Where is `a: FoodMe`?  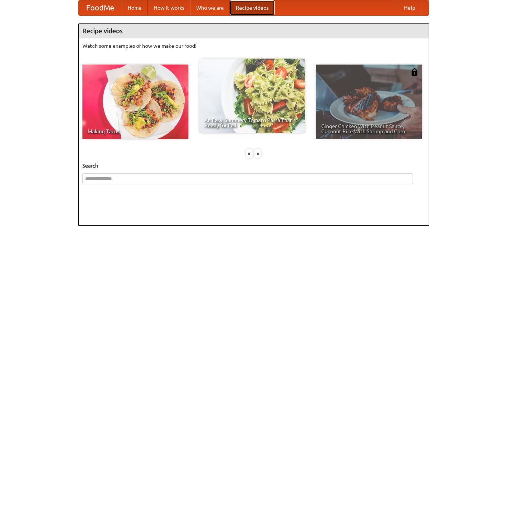 a: FoodMe is located at coordinates (100, 8).